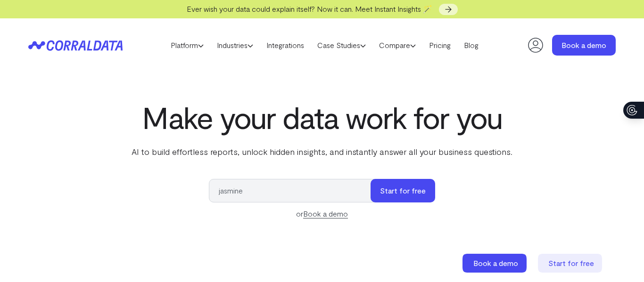 The height and width of the screenshot is (282, 644). I want to click on a: Compare, so click(398, 45).